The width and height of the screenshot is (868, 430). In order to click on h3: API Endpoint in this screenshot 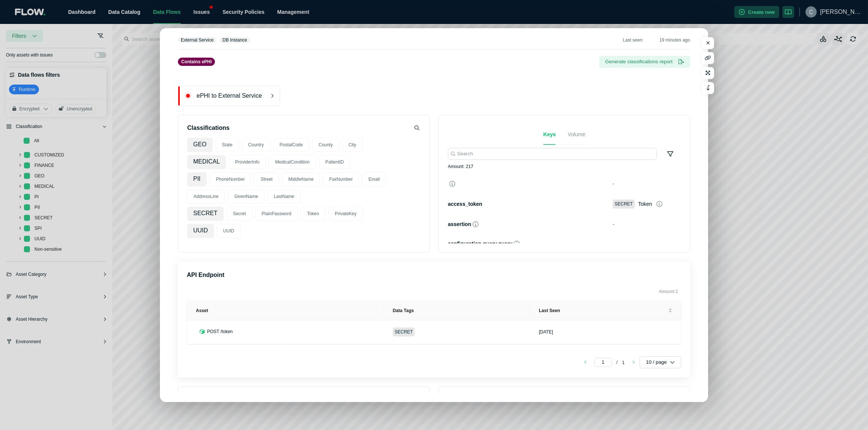, I will do `click(434, 275)`.